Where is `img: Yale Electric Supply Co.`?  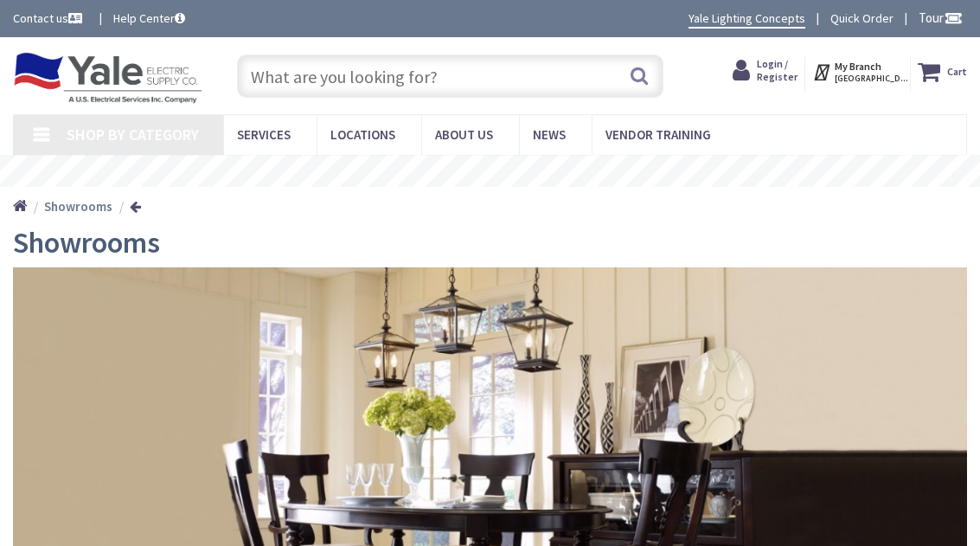
img: Yale Electric Supply Co. is located at coordinates (107, 78).